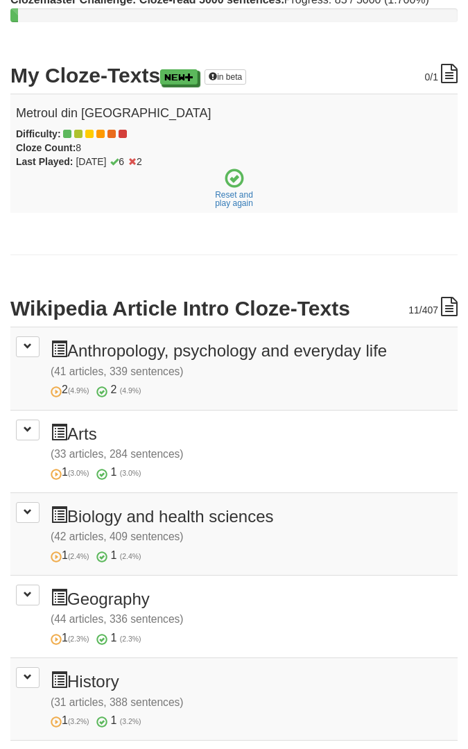 The width and height of the screenshot is (468, 749). What do you see at coordinates (428, 77) in the screenshot?
I see `span: 0` at bounding box center [428, 77].